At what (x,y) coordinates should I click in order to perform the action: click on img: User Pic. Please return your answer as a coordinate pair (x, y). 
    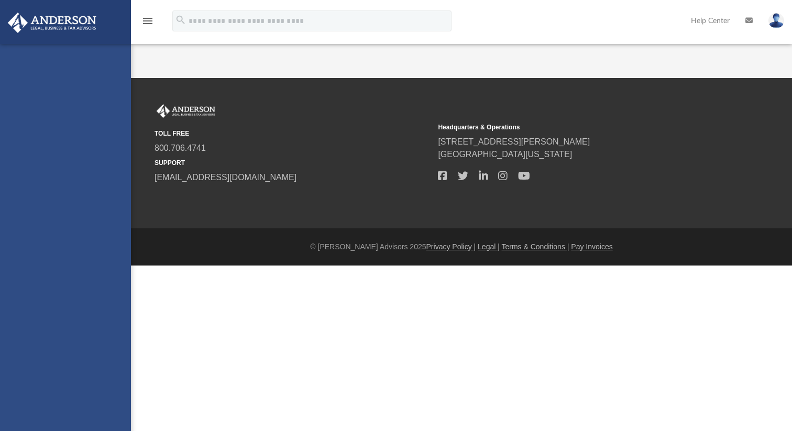
    Looking at the image, I should click on (776, 20).